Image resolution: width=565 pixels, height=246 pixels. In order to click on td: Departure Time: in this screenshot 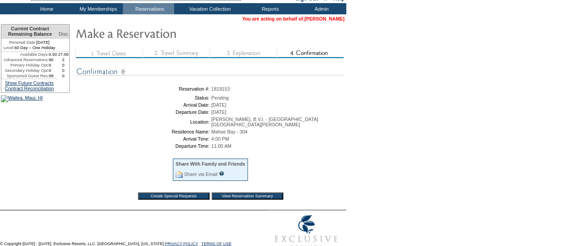, I will do `click(144, 146)`.